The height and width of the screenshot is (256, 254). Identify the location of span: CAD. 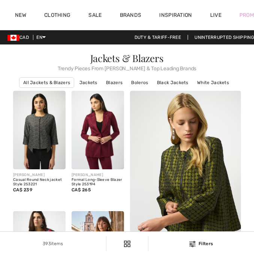
(19, 37).